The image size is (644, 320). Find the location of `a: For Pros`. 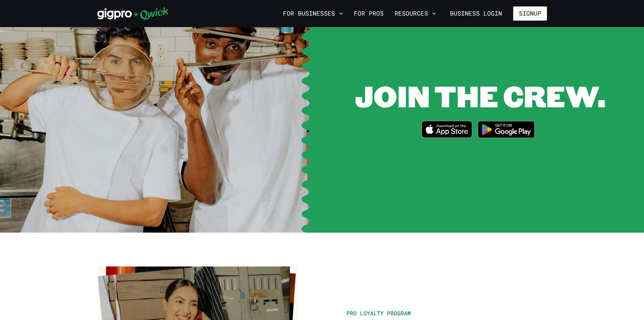

a: For Pros is located at coordinates (369, 13).